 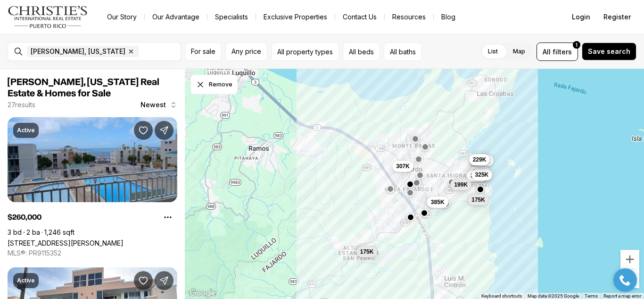 What do you see at coordinates (143, 130) in the screenshot?
I see `button: Save Property: Ave 400-A VISTA REAL #7-8` at bounding box center [143, 130].